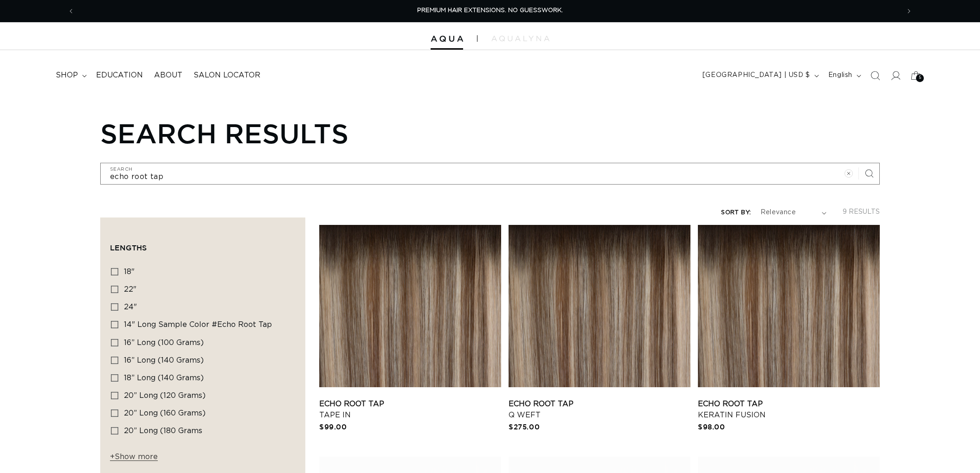 This screenshot has height=473, width=980. Describe the element at coordinates (600, 410) in the screenshot. I see `a: Echo Root Tap Q Weft` at that location.